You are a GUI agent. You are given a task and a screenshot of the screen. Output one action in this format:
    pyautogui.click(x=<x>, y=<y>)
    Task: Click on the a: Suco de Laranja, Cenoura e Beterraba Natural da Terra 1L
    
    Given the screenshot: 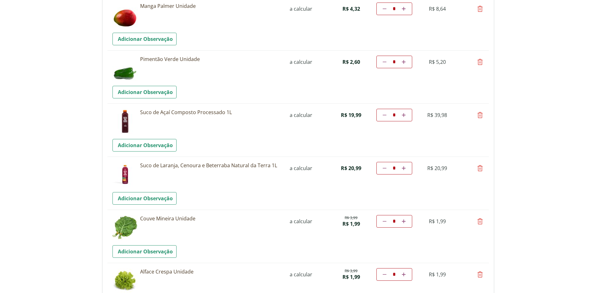 What is the action you would take?
    pyautogui.click(x=209, y=165)
    